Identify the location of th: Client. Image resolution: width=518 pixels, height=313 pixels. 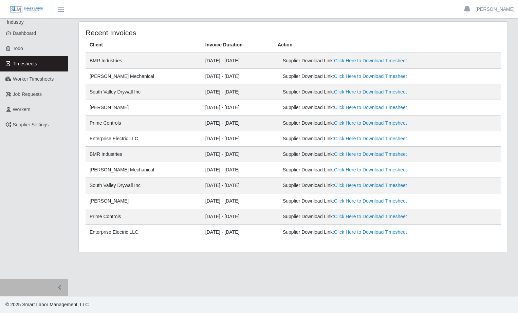
(143, 45).